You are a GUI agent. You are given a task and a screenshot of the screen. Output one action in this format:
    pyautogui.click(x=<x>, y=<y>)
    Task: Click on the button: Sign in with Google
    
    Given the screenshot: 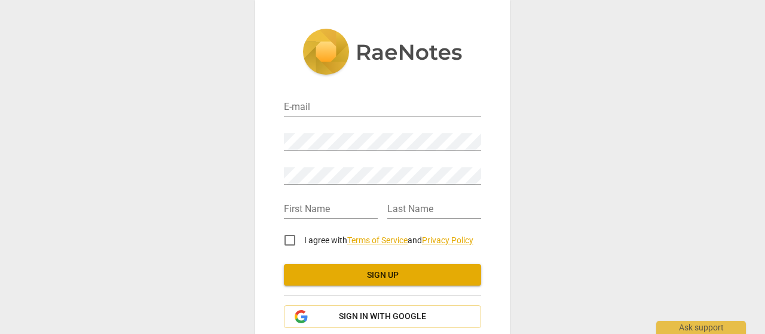 What is the action you would take?
    pyautogui.click(x=383, y=317)
    